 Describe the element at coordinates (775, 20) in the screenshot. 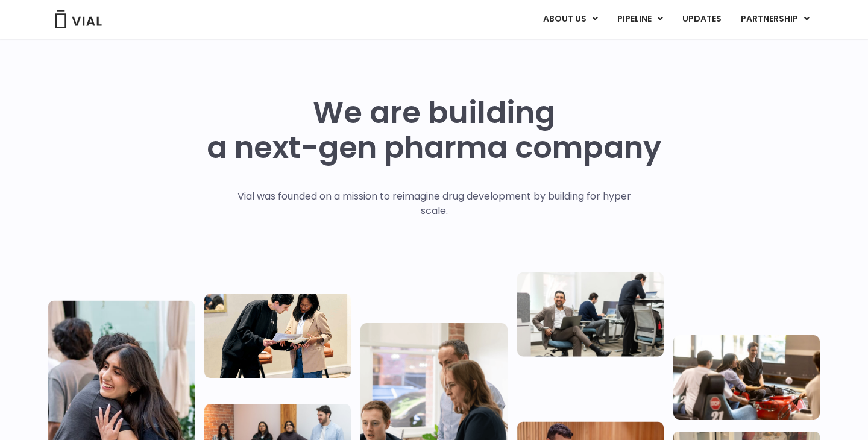

I see `a: PARTNERSHIPMenu Toggle` at that location.